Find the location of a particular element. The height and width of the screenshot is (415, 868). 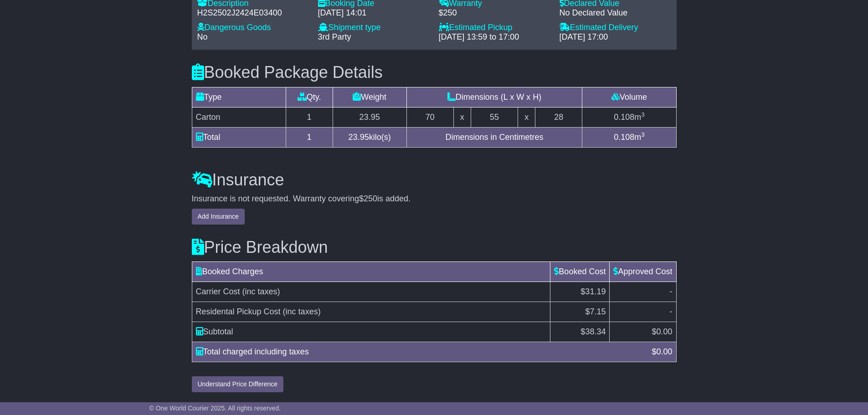

td: 70 is located at coordinates (430, 117).